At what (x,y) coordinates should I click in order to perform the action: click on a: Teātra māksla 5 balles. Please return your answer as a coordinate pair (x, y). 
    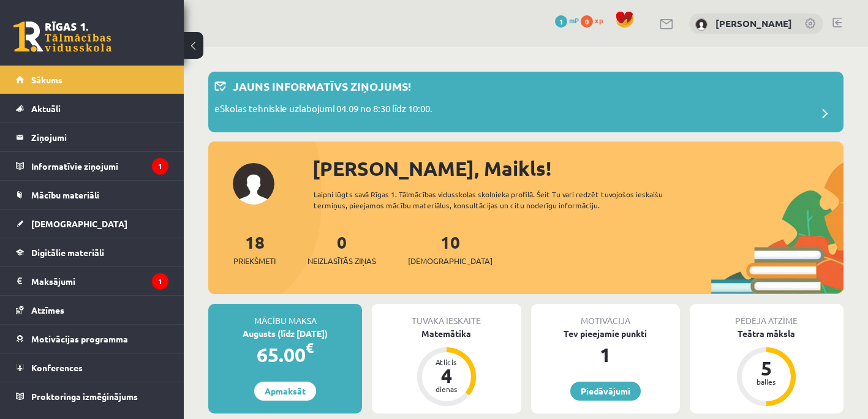
    Looking at the image, I should click on (766, 368).